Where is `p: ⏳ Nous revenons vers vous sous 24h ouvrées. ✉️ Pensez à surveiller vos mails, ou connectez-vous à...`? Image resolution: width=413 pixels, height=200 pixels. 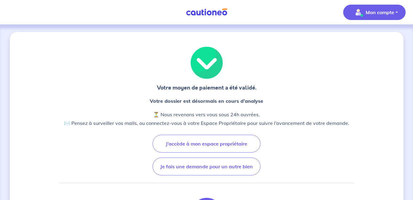
p: ⏳ Nous revenons vers vous sous 24h ouvrées. ✉️ Pensez à surveiller vos mails, ou connectez-vous à... is located at coordinates (207, 119).